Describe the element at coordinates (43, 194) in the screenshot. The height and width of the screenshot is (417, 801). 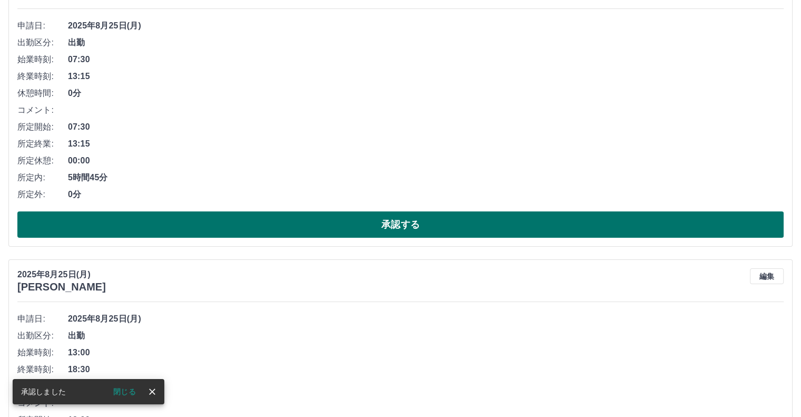
I see `span: 所定外:` at that location.